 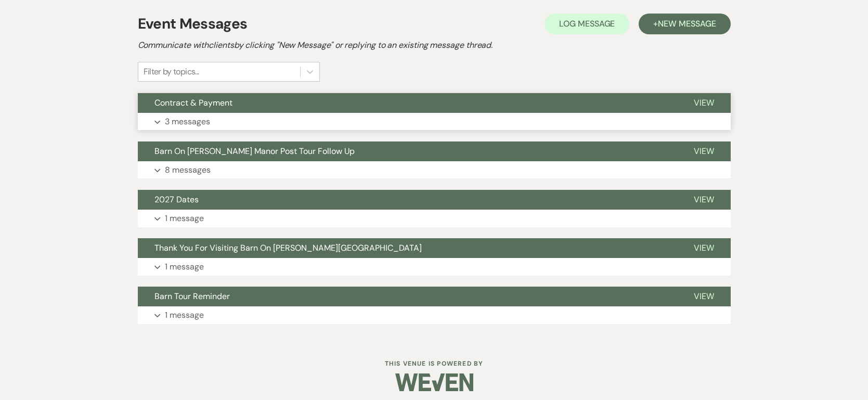 I want to click on h2: Communicate with clients by clicking "New Message" or replying to an existing message thread., so click(x=434, y=45).